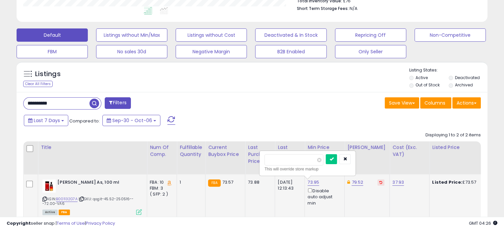  Describe the element at coordinates (132, 121) in the screenshot. I see `span: Sep-30 - Oct-06` at that location.